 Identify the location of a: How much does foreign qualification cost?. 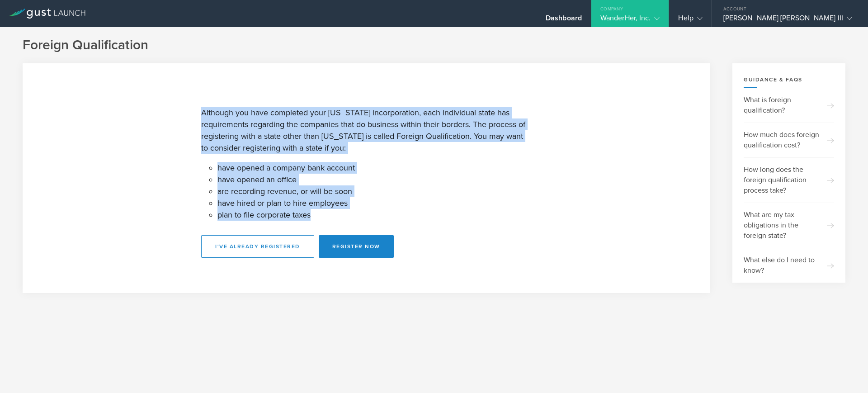
(789, 139).